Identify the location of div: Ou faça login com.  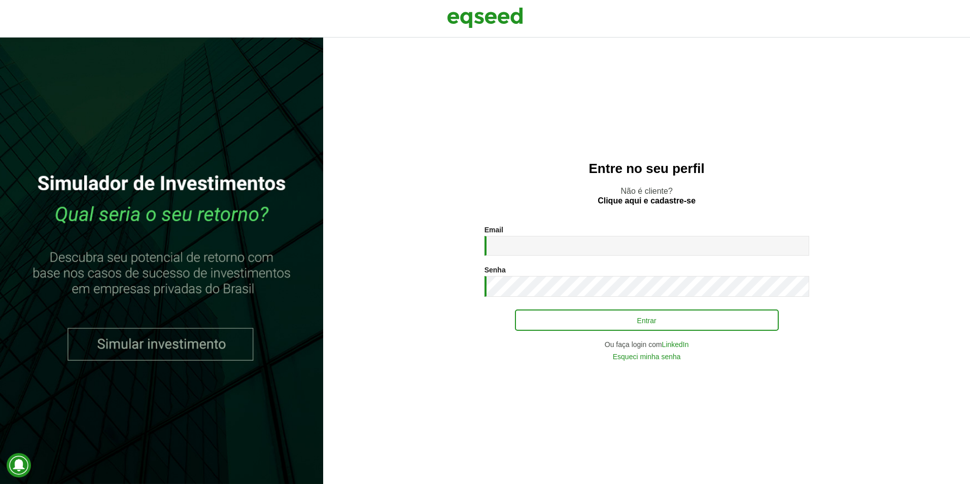
(647, 345).